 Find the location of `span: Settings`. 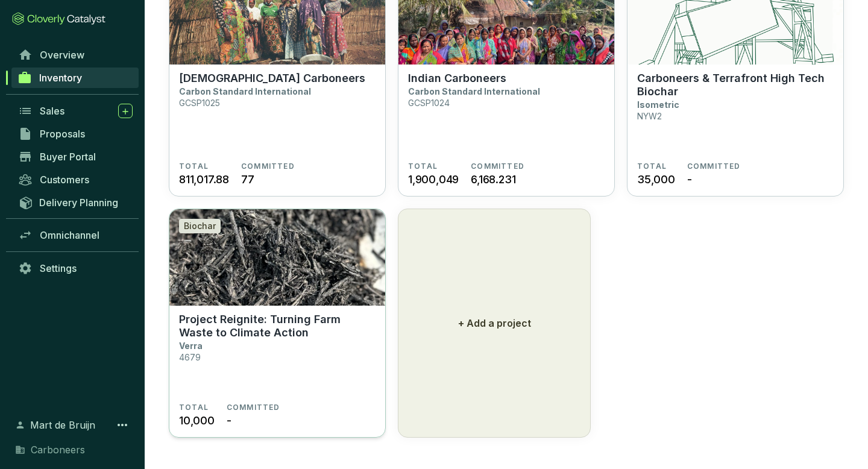

span: Settings is located at coordinates (58, 269).